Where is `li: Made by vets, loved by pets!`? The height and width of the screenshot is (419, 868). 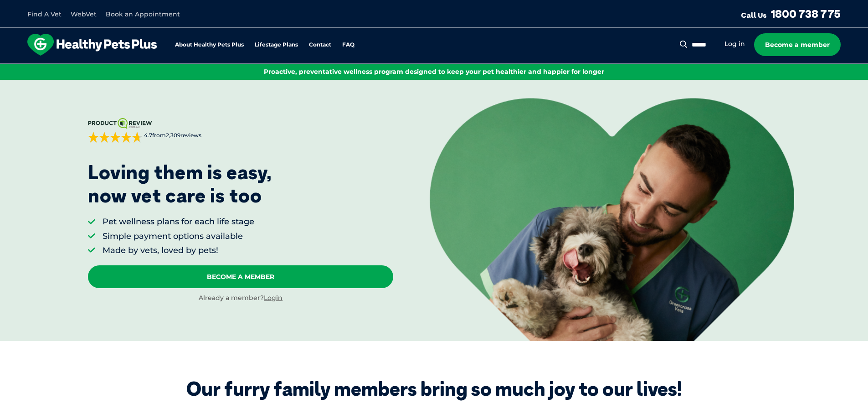
li: Made by vets, loved by pets! is located at coordinates (179, 251).